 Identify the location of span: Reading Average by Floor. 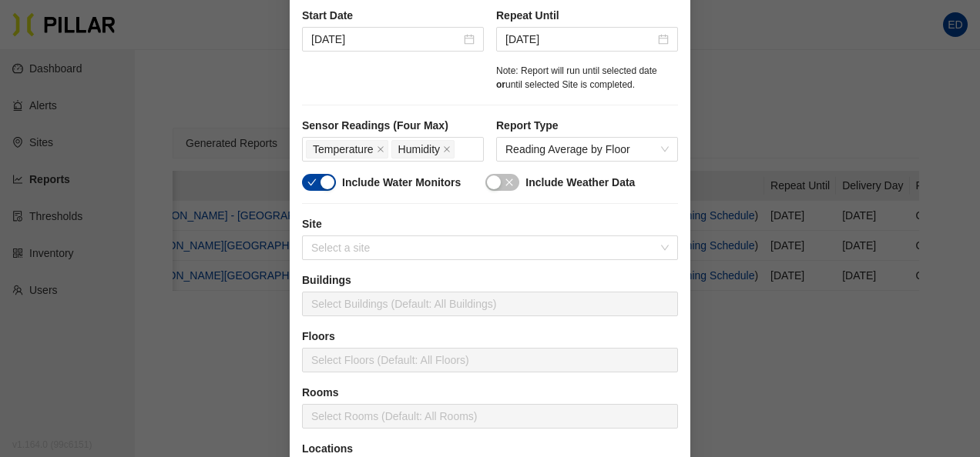
(587, 149).